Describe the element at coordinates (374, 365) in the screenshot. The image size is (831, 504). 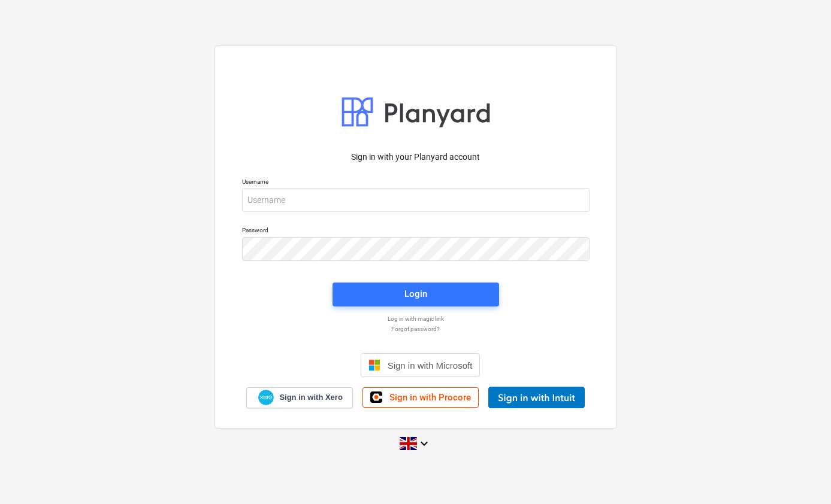
I see `img: Microsoft logo` at that location.